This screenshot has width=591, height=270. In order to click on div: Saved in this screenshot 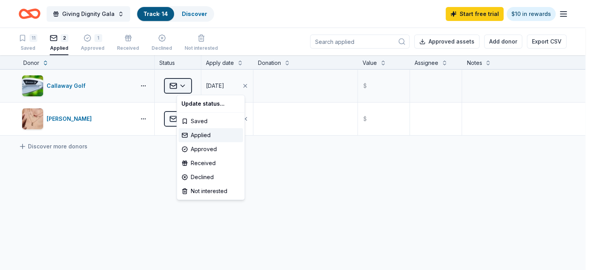, I will do `click(210, 121)`.